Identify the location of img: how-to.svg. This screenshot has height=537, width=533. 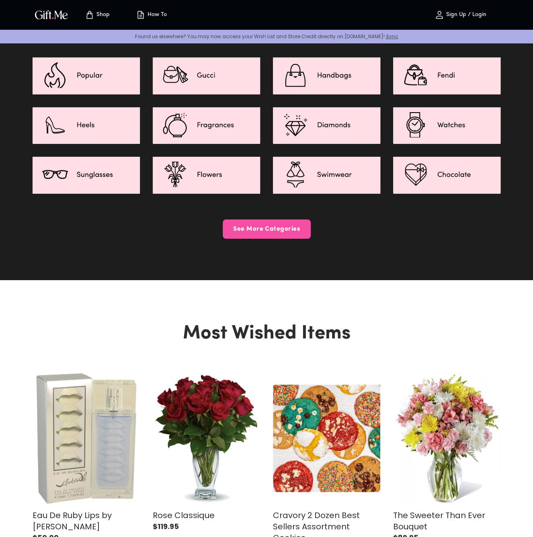
(141, 15).